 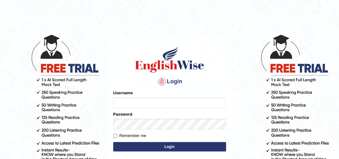 What do you see at coordinates (130, 135) in the screenshot?
I see `label: Remember me` at bounding box center [130, 135].